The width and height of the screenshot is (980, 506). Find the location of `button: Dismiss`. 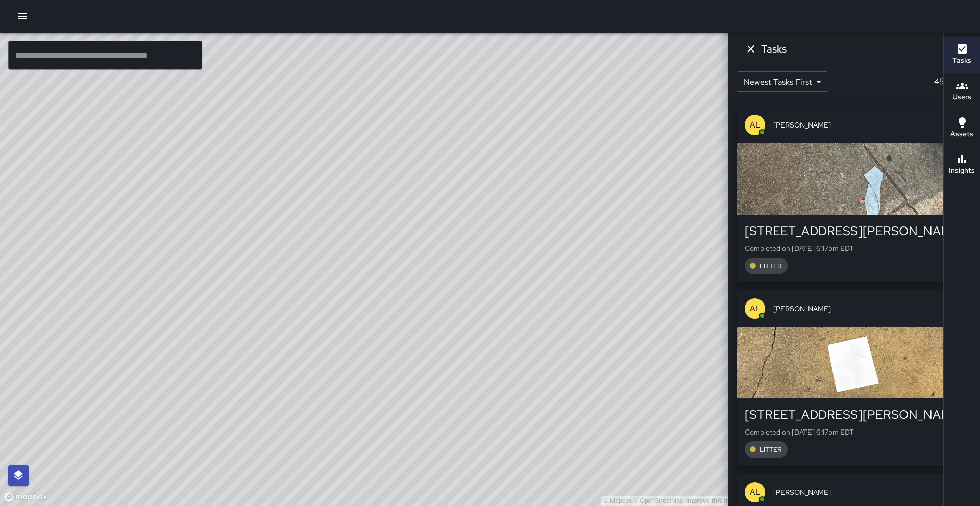

button: Dismiss is located at coordinates (751, 49).